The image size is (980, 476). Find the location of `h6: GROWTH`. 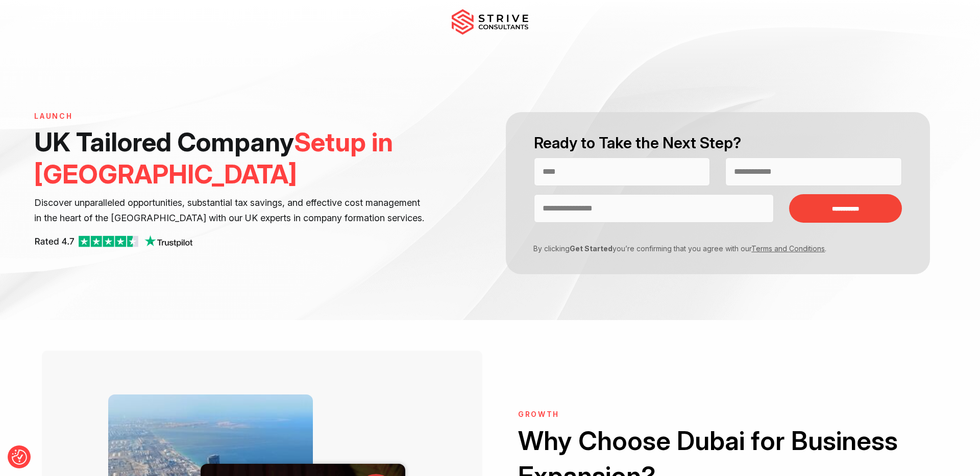

h6: GROWTH is located at coordinates (717, 414).